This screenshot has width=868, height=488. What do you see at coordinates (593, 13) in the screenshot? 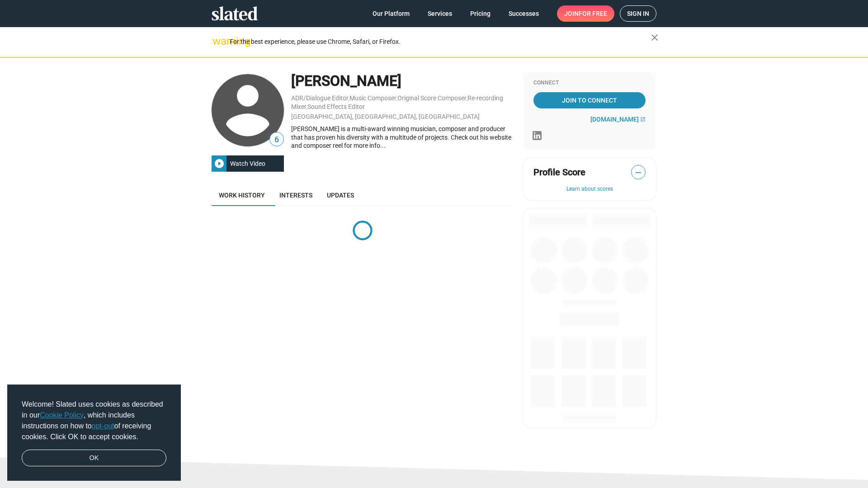
I see `span: for free` at bounding box center [593, 13].